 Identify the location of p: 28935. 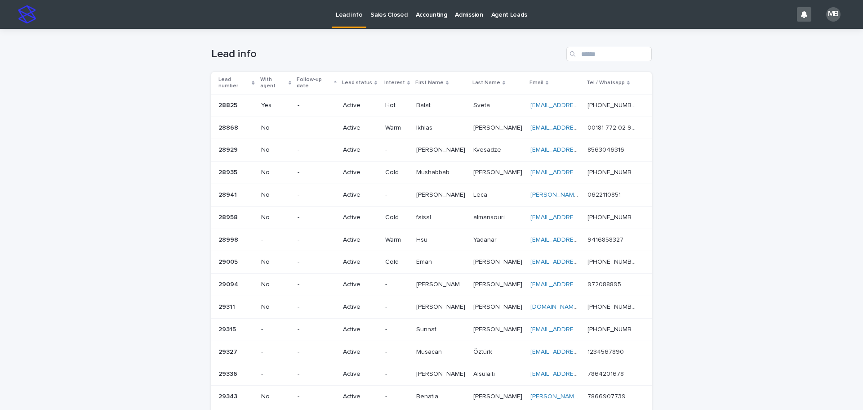
(229, 171).